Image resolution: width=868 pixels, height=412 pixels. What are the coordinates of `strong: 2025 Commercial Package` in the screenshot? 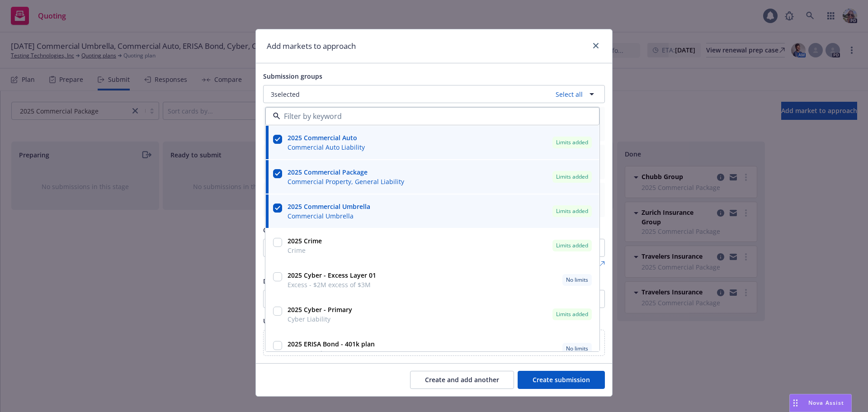 It's located at (327, 172).